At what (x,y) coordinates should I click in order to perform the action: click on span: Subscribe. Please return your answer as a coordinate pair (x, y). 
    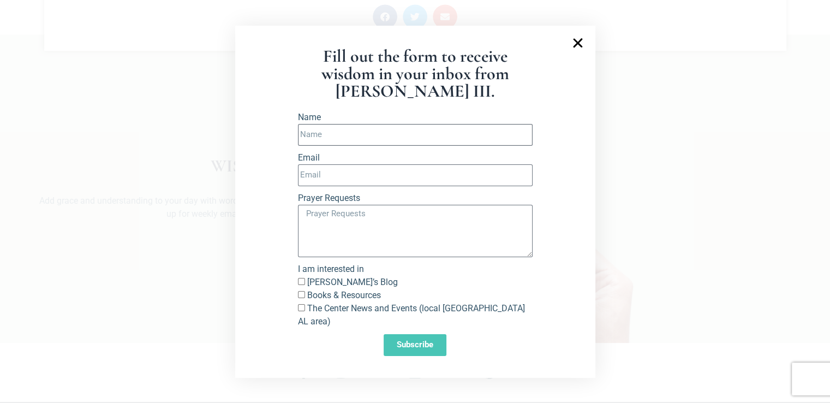
    Looking at the image, I should click on (415, 344).